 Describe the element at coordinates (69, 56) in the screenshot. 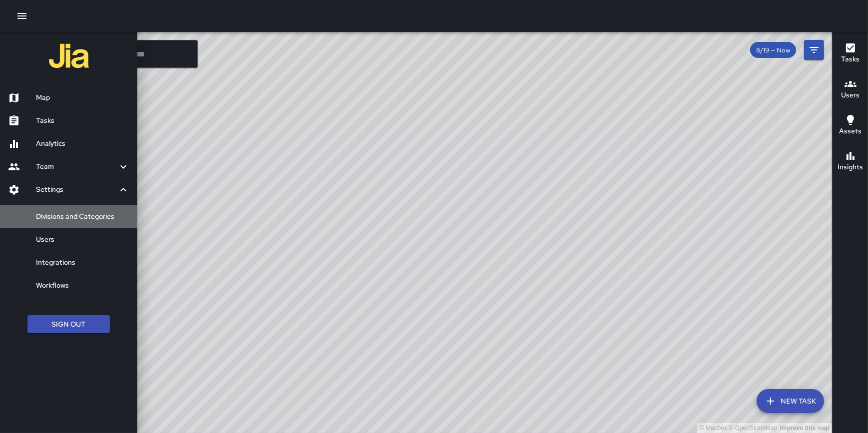

I see `img: jia-logo` at that location.